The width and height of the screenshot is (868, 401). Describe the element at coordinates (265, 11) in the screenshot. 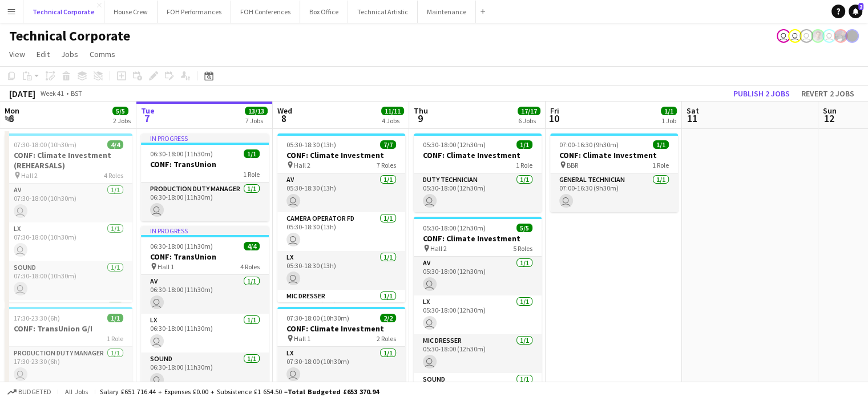

I see `button: FOH Conferences` at that location.